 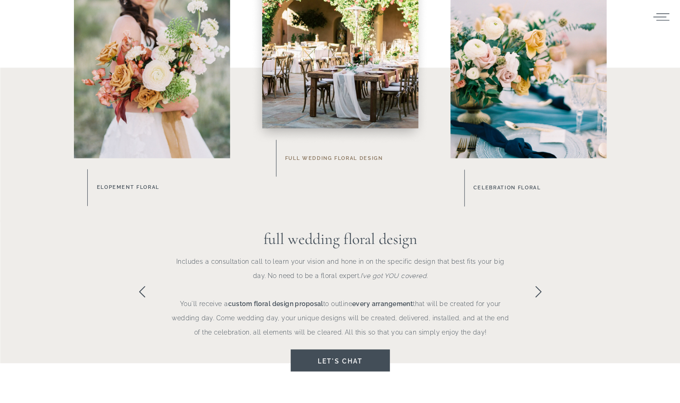 I want to click on b: custom floral design proposal, so click(x=276, y=304).